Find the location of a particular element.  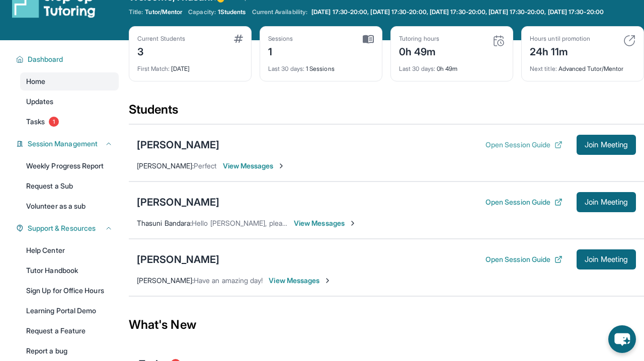

a: Request a Feature is located at coordinates (69, 331).